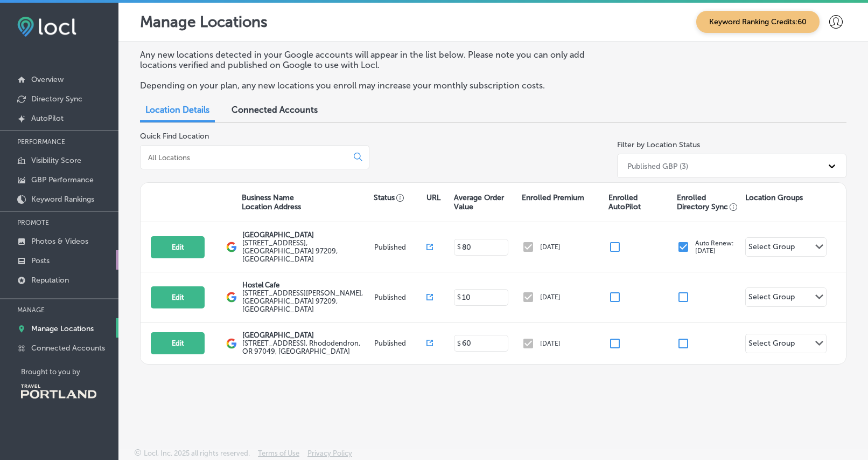  I want to click on div: Published GBP (3), so click(657, 165).